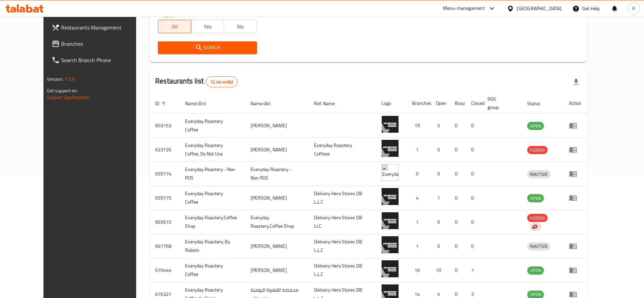  Describe the element at coordinates (98, 44) in the screenshot. I see `a: Branches` at that location.